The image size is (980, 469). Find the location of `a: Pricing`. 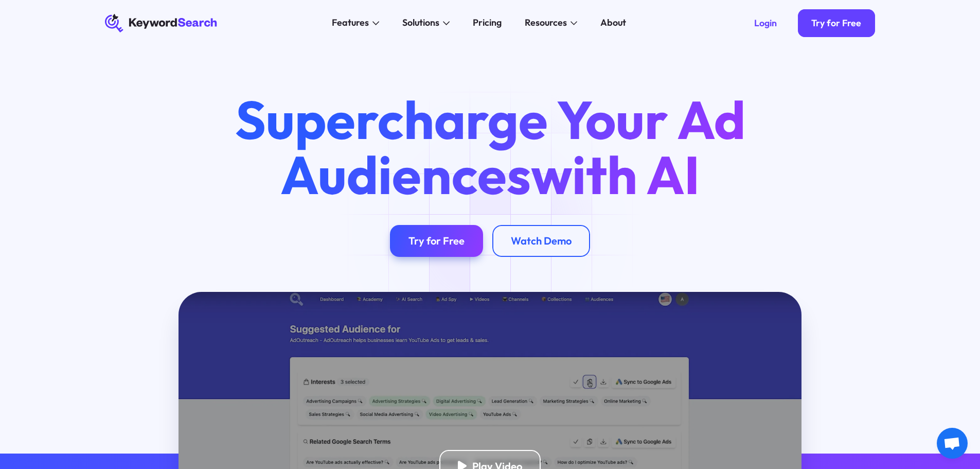

a: Pricing is located at coordinates (487, 23).